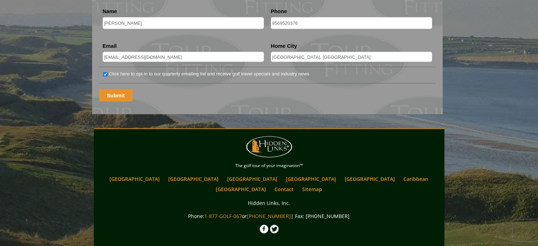  I want to click on a: Caribbean, so click(416, 179).